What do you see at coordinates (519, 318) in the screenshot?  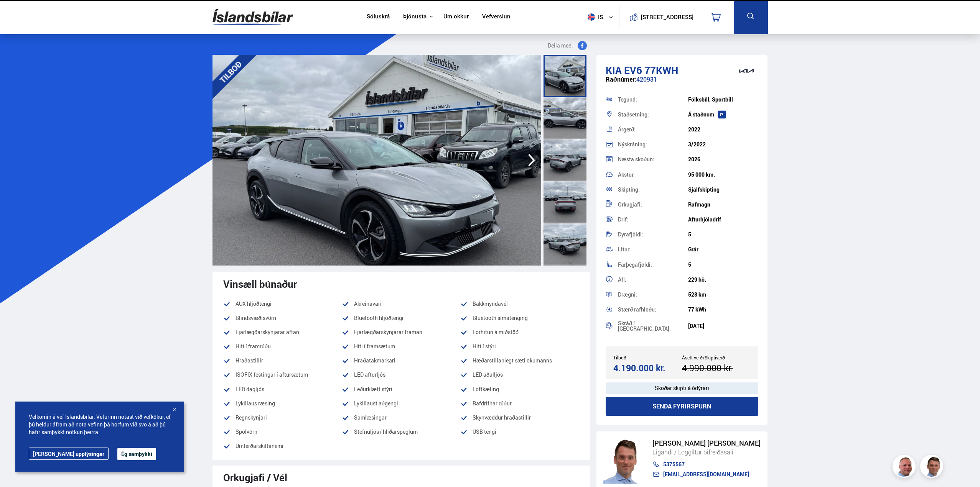 I see `li: Bluetooth símatenging` at bounding box center [519, 318].